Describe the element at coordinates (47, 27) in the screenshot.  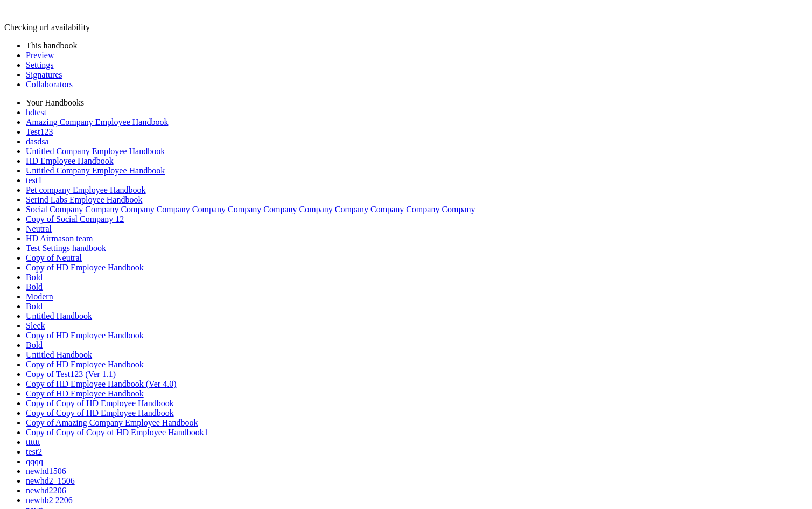
I see `span: Checking url availability` at that location.